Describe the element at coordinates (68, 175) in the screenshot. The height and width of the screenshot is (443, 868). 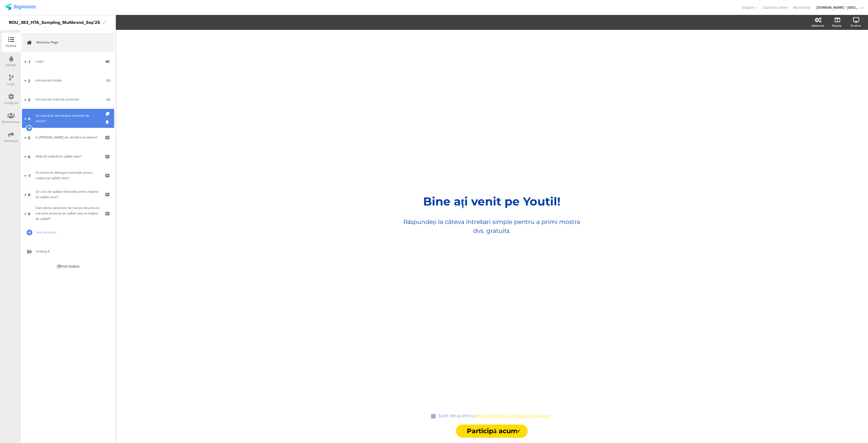
I see `div: Ce brand de detergent folosești pentru mașina de spălat vase?` at that location.